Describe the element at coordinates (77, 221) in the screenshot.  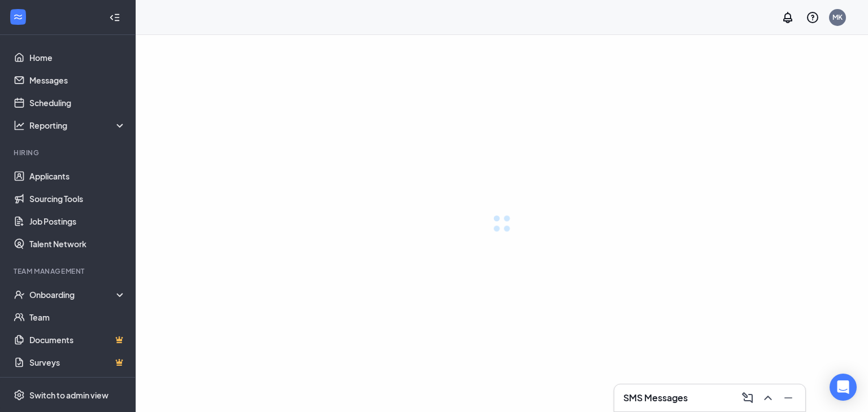
I see `a: Job Postings` at that location.